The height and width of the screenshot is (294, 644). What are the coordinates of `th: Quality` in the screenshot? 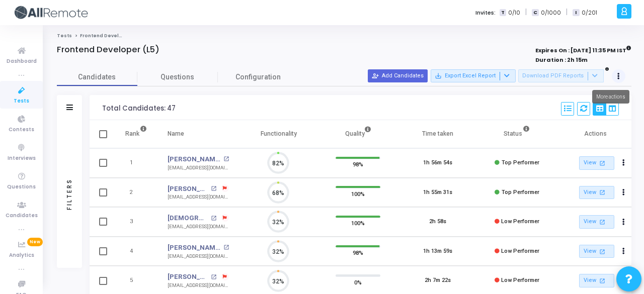 It's located at (358, 134).